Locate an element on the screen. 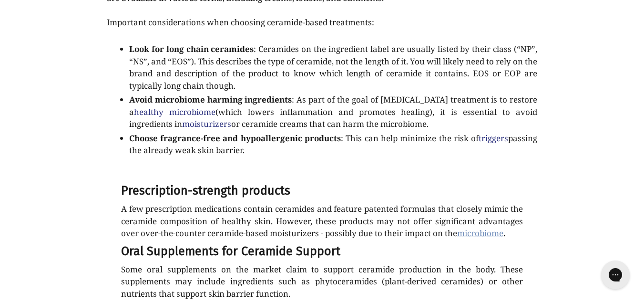  p: Some oral supplements on the market claim to support ceramide production in the body. These suppl... is located at coordinates (322, 282).